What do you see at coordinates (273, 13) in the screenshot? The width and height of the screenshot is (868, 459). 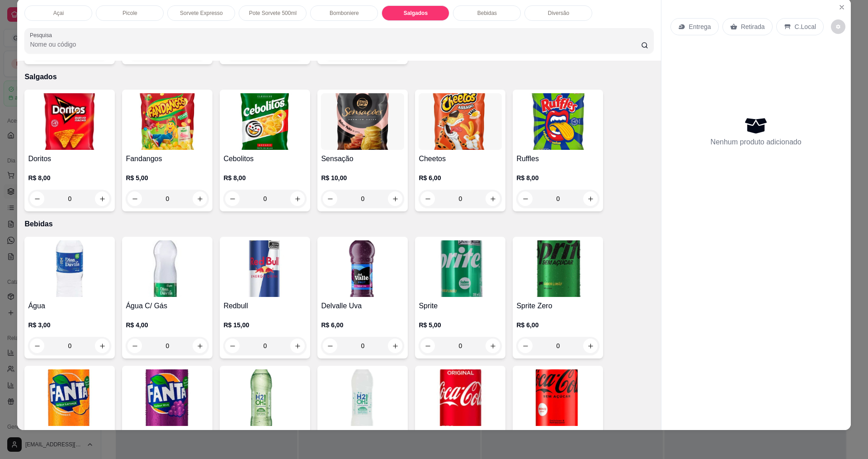 I see `p: Pote Sorvete 500ml` at bounding box center [273, 13].